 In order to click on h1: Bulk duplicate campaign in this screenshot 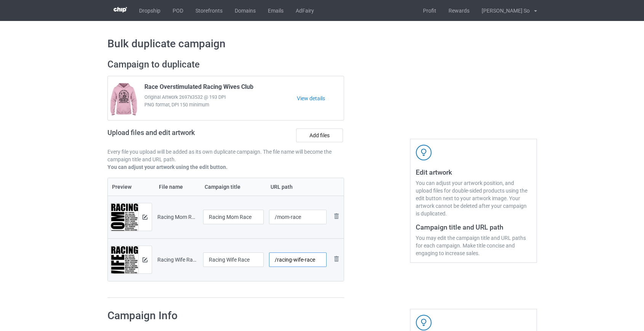, I will do `click(322, 44)`.